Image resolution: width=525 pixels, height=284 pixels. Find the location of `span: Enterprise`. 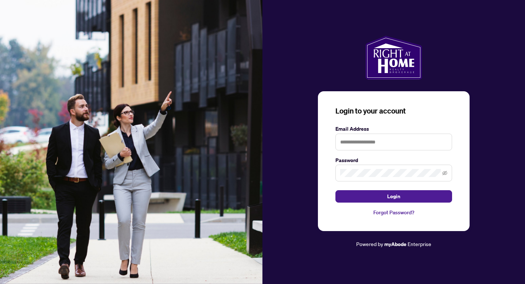

span: Enterprise is located at coordinates (419, 244).